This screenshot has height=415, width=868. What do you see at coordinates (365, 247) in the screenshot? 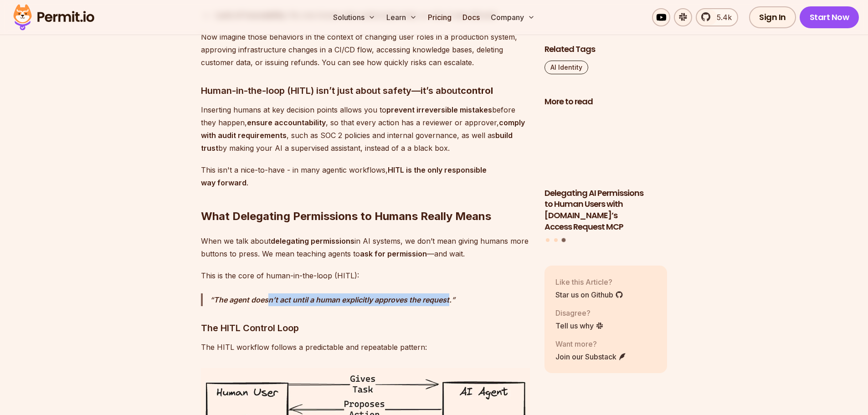
I see `p: When we talk about in AI systems, we don’t mean giving humans more buttons to press. We mean teac...` at bounding box center [365, 247].